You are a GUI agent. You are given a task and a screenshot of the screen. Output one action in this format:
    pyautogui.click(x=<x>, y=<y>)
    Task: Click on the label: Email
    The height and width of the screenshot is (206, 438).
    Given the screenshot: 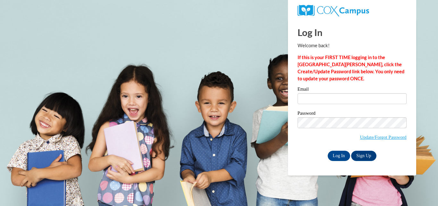 What is the action you would take?
    pyautogui.click(x=352, y=90)
    